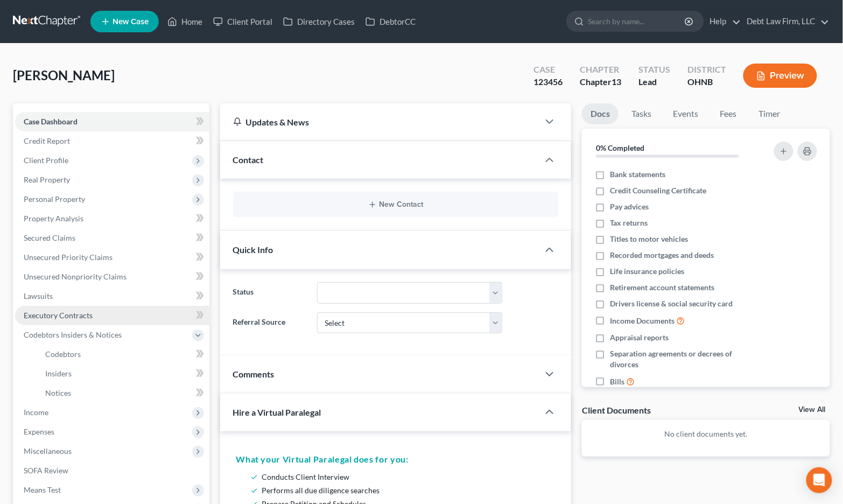 This screenshot has height=504, width=843. Describe the element at coordinates (769, 113) in the screenshot. I see `a: Timer` at that location.